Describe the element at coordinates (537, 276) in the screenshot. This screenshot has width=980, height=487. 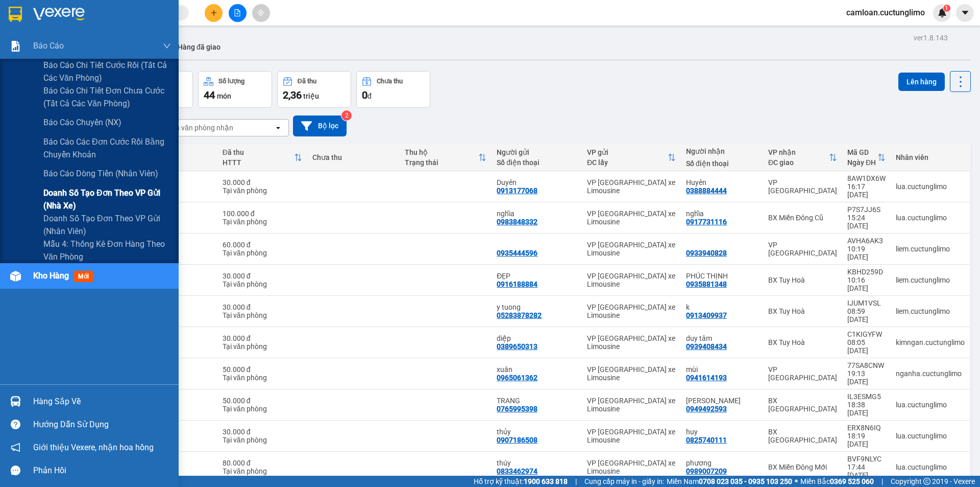
I see `div: ĐẸP` at that location.